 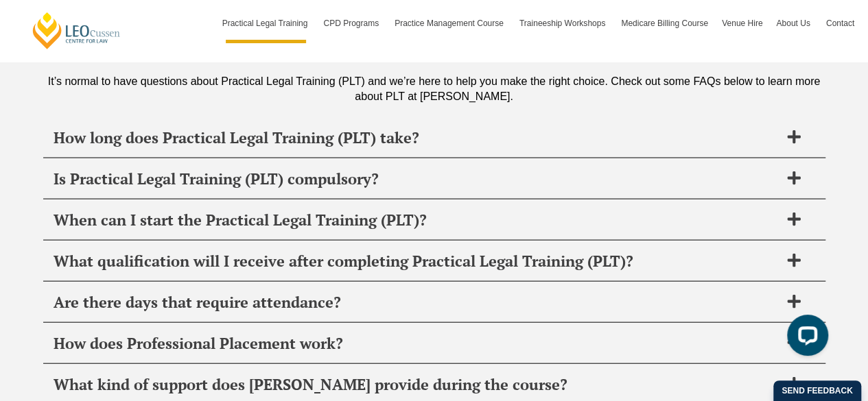 What do you see at coordinates (563, 23) in the screenshot?
I see `a: Traineeship Workshops` at bounding box center [563, 23].